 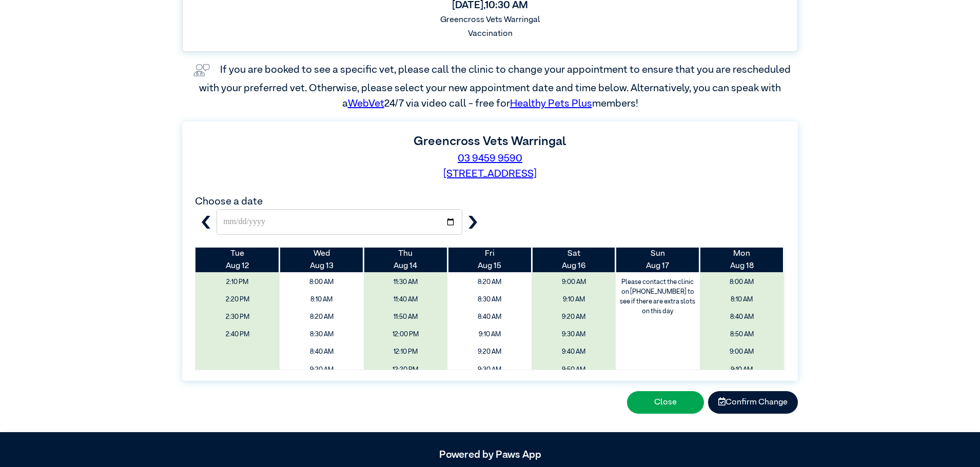 I want to click on h5: Powered by Paws App, so click(x=490, y=455).